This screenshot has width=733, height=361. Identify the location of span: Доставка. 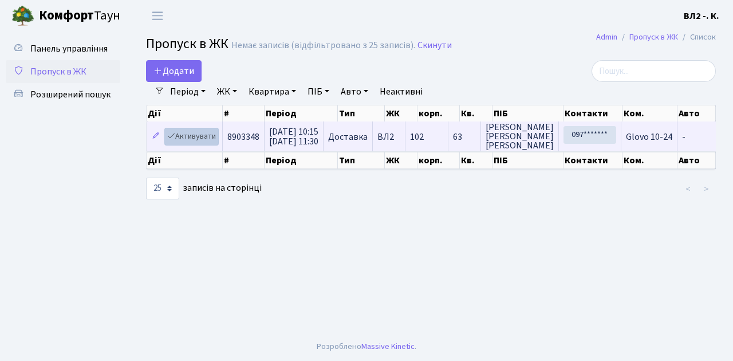
(348, 137).